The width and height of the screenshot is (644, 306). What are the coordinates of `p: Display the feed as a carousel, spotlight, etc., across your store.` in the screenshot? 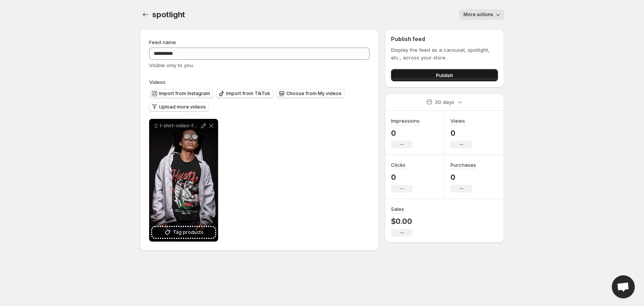 It's located at (444, 54).